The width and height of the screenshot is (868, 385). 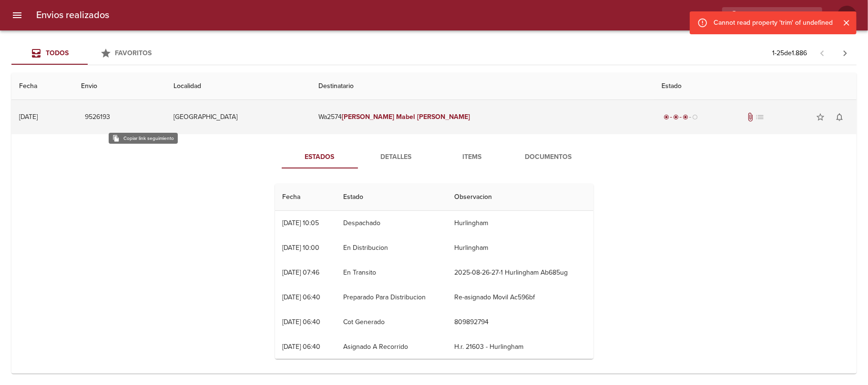 I want to click on button: Activar notificaciones, so click(x=839, y=117).